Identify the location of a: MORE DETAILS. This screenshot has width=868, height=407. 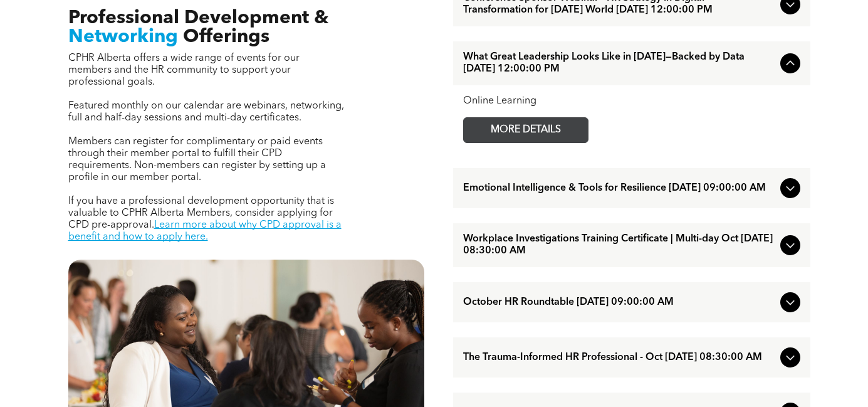
(526, 129).